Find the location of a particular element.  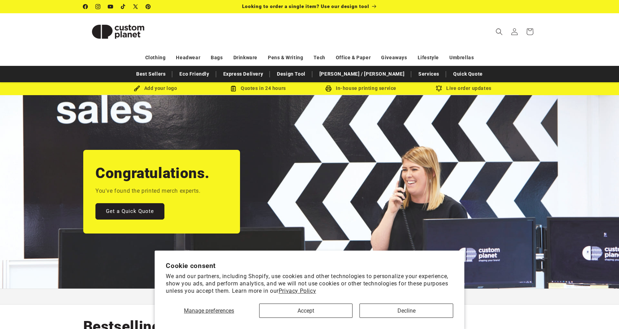

a: Giveaways is located at coordinates (394, 57).